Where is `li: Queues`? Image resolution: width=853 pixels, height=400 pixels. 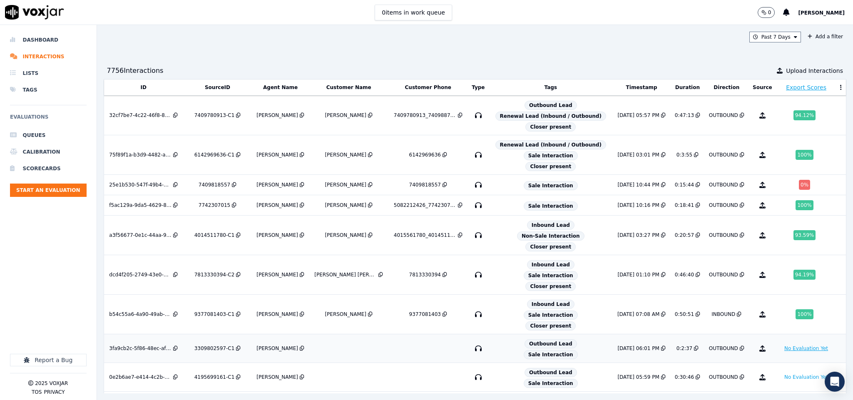
li: Queues is located at coordinates (48, 135).